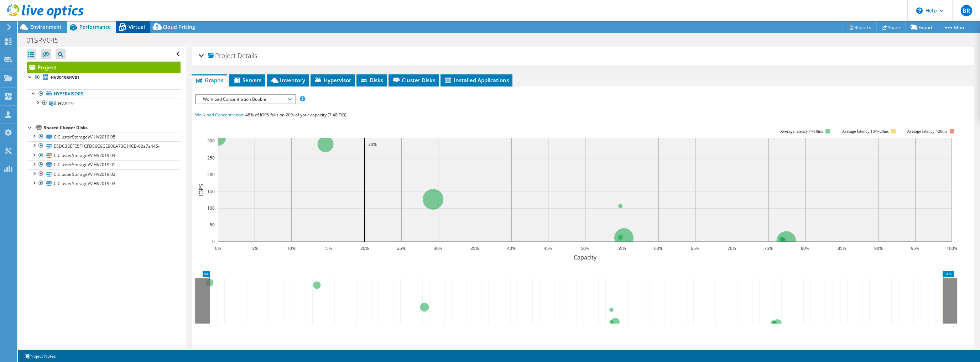  I want to click on text: 85%, so click(841, 249).